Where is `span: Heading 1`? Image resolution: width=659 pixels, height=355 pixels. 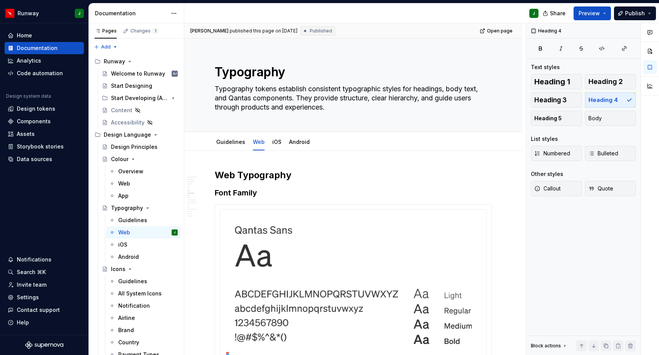 span: Heading 1 is located at coordinates (552, 82).